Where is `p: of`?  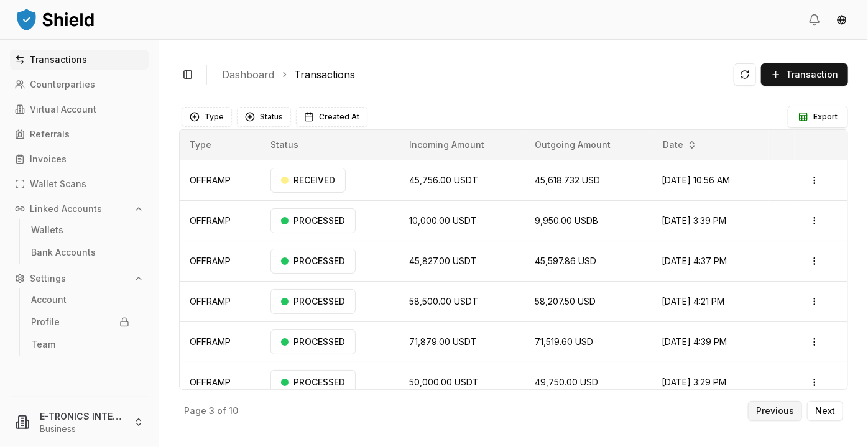
p: of is located at coordinates (221, 411).